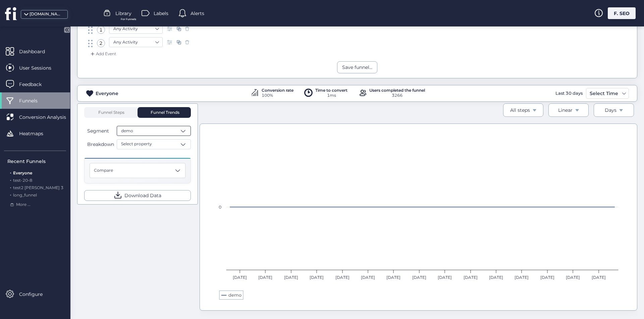  I want to click on div: 1ms, so click(331, 95).